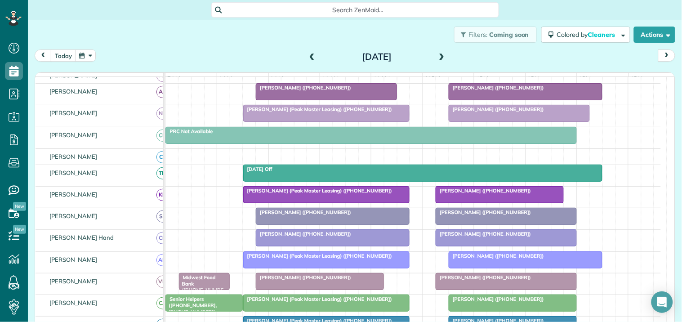  What do you see at coordinates (381, 78) in the screenshot?
I see `span: 11am` at bounding box center [381, 78].